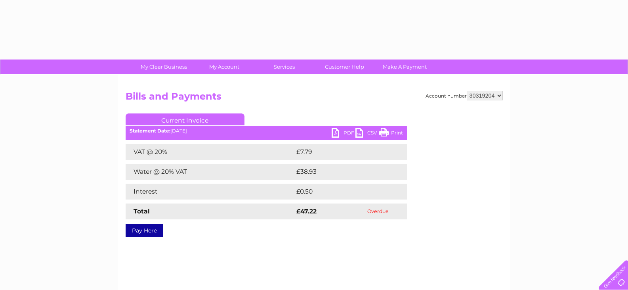  What do you see at coordinates (210, 172) in the screenshot?
I see `td: Water @ 20% VAT` at bounding box center [210, 172].